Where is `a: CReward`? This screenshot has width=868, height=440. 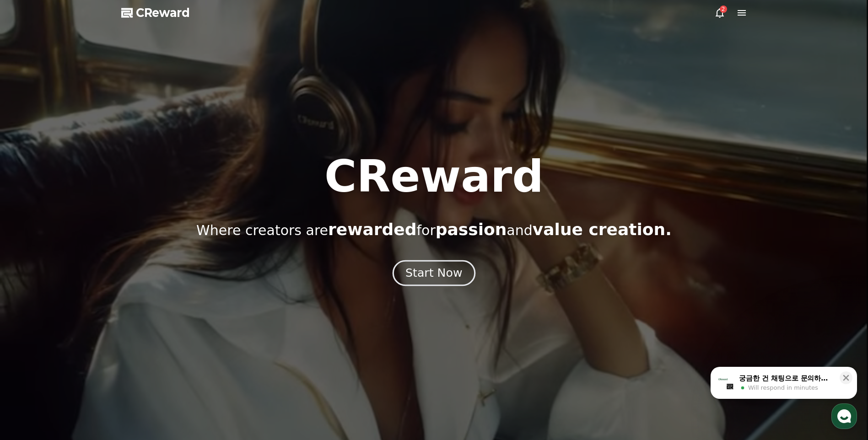 a: CReward is located at coordinates (155, 13).